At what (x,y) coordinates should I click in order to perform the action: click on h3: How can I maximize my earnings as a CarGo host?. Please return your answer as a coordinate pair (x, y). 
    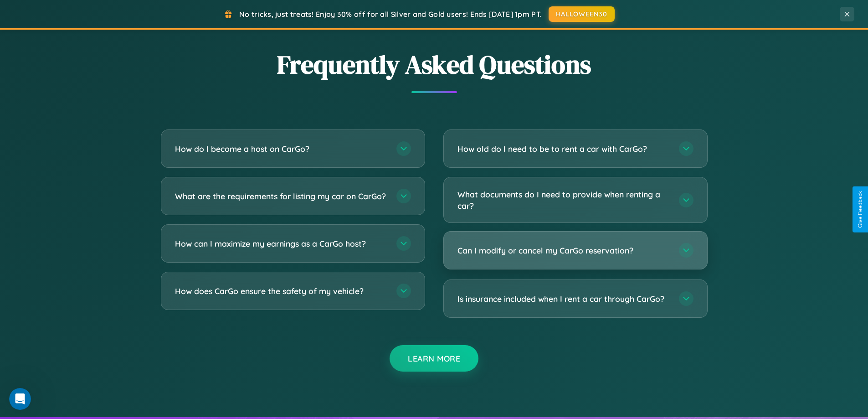
    Looking at the image, I should click on (281, 244).